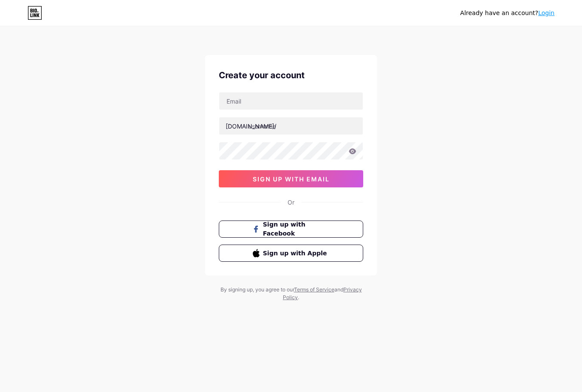  What do you see at coordinates (291, 229) in the screenshot?
I see `a: Sign up with Facebook` at bounding box center [291, 229].